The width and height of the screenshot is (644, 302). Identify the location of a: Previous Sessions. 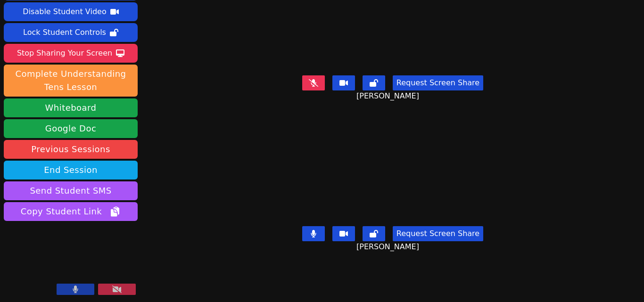
(71, 149).